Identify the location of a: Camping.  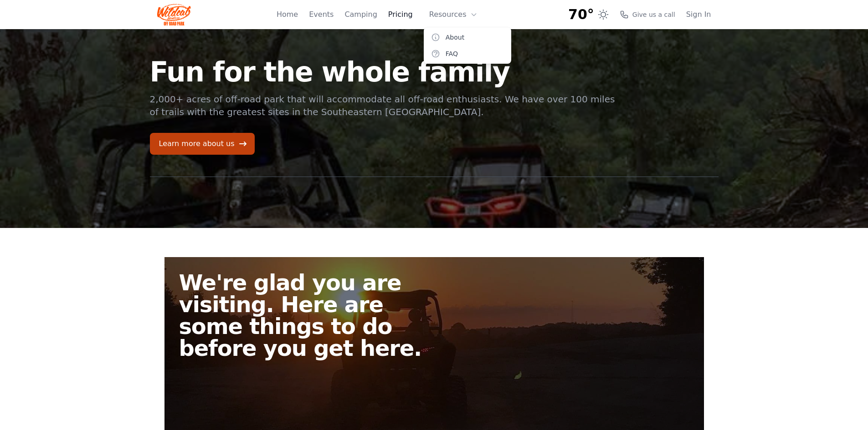
(361, 14).